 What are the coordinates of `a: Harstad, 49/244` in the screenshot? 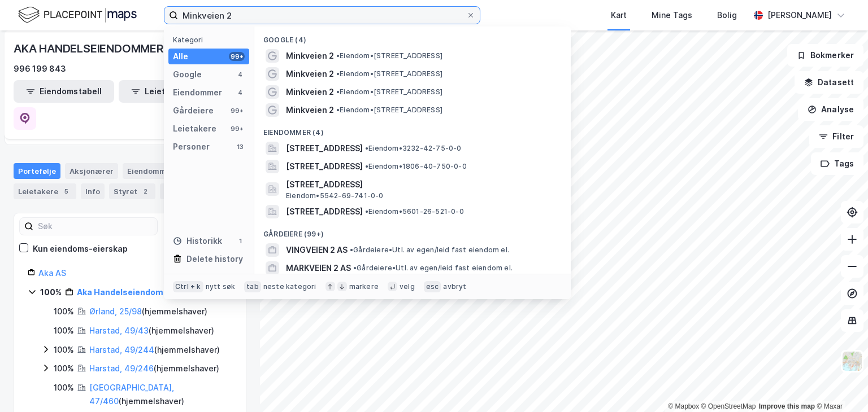 It's located at (122, 349).